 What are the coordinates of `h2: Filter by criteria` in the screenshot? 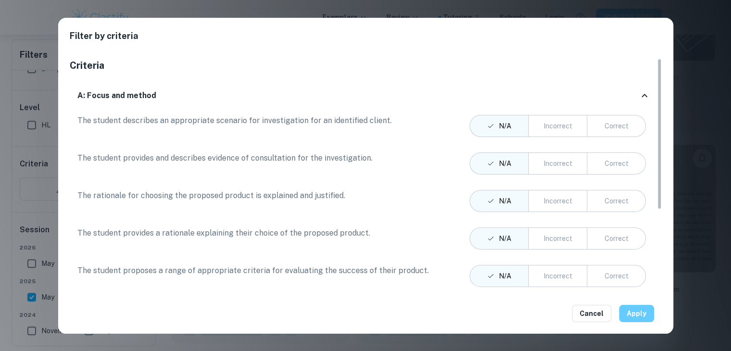 It's located at (366, 44).